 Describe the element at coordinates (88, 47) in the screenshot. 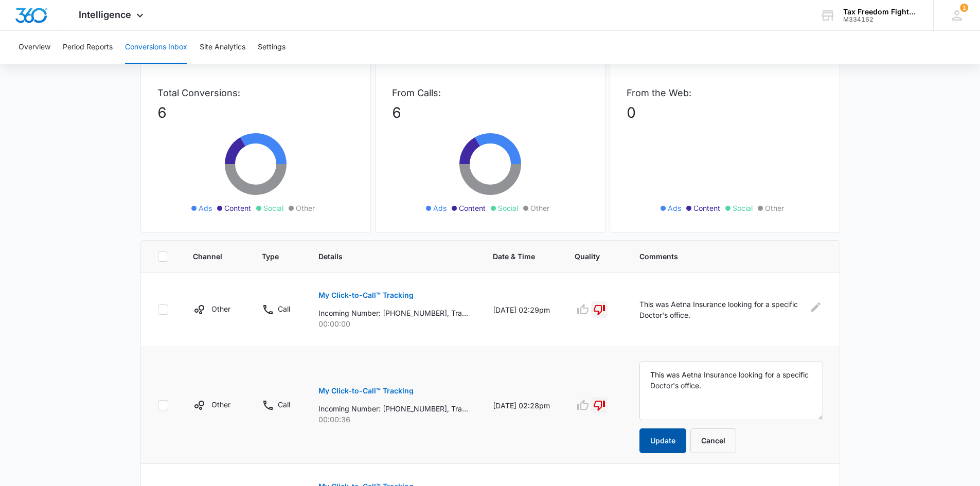

I see `button: Period Reports` at that location.